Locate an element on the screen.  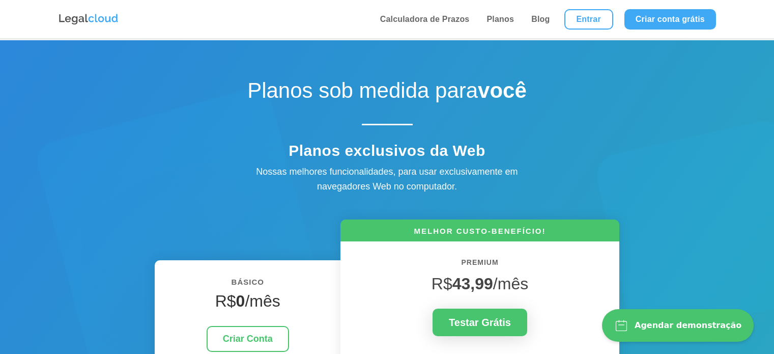
h6: BÁSICO is located at coordinates (247, 285).